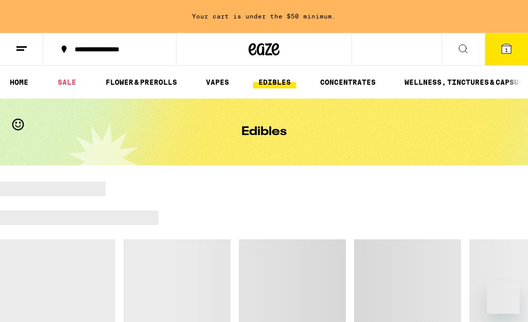 The height and width of the screenshot is (322, 528). Describe the element at coordinates (348, 82) in the screenshot. I see `a: CONCENTRATES` at that location.